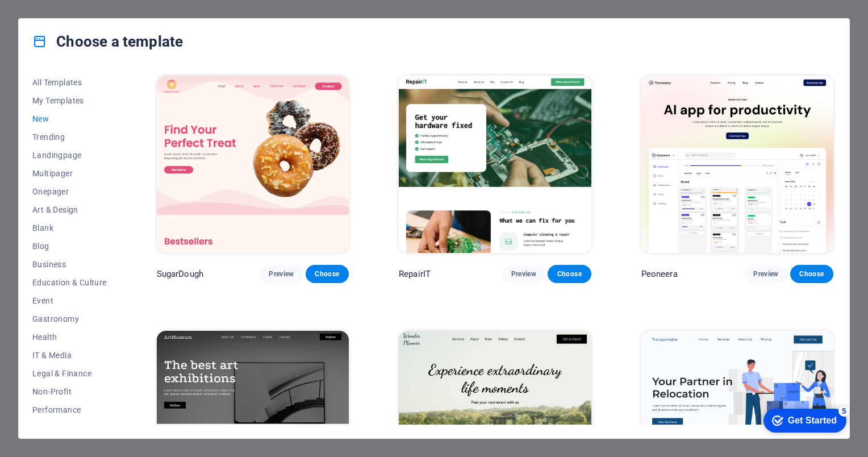 The width and height of the screenshot is (868, 457). I want to click on button: My Templates, so click(69, 100).